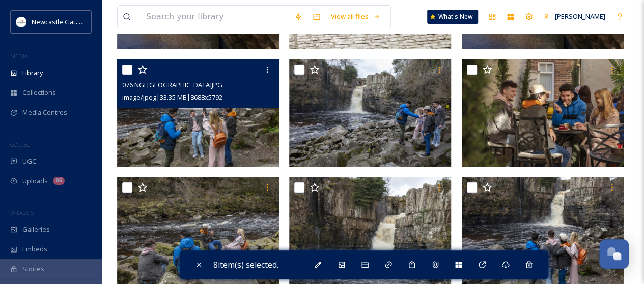 This screenshot has width=644, height=284. I want to click on span: Galleries, so click(36, 229).